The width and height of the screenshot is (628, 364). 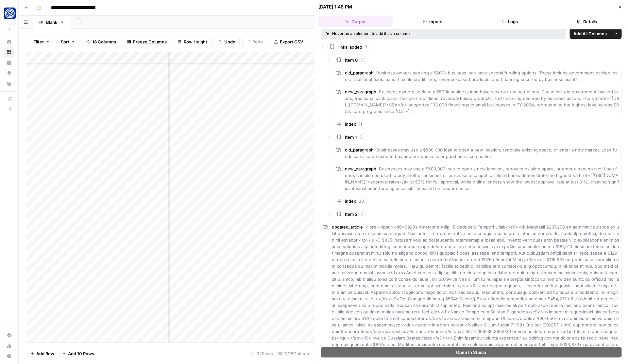 What do you see at coordinates (9, 13) in the screenshot?
I see `button: Workspace: Fundwell` at bounding box center [9, 13].